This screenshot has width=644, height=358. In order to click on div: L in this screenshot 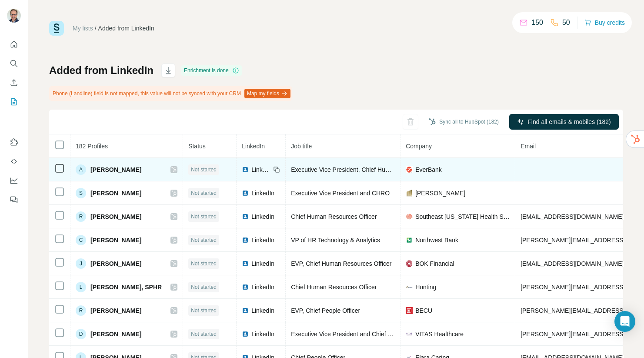, I will do `click(81, 287)`.